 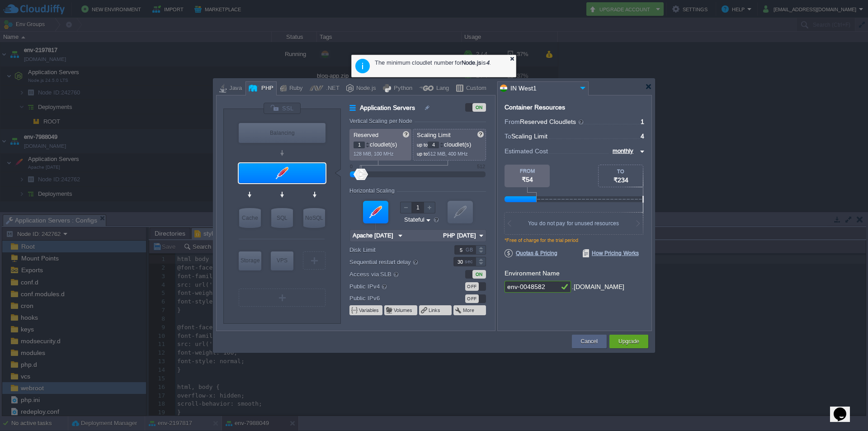 I want to click on div: *Free of charge for the trial period, so click(x=574, y=243).